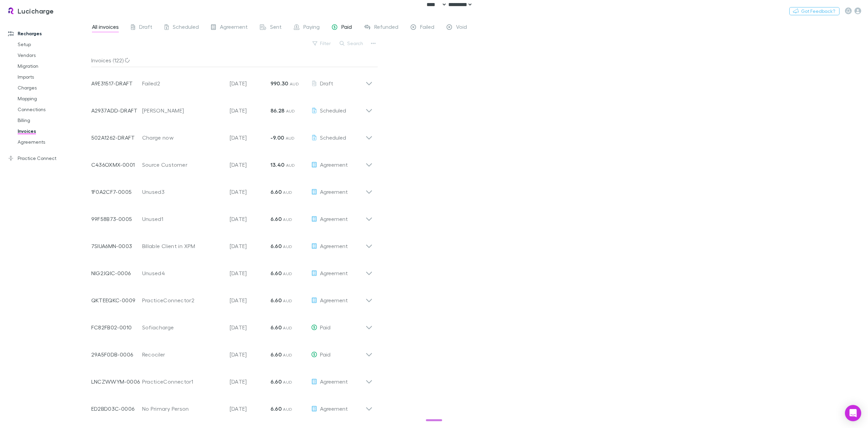 This screenshot has width=868, height=428. I want to click on strong: 86.28, so click(278, 111).